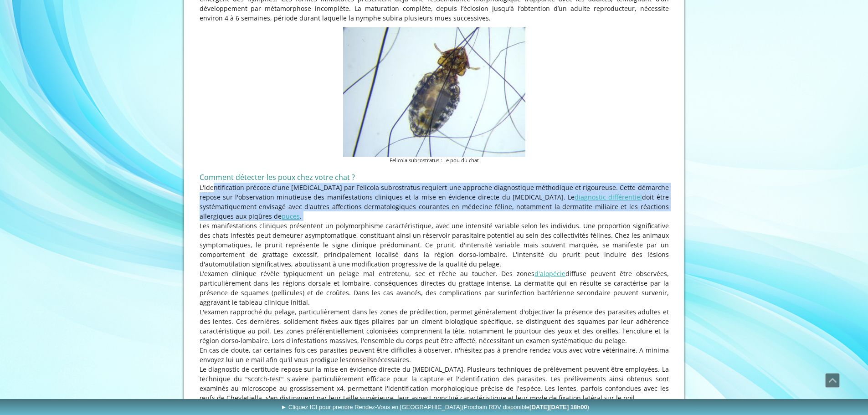 The image size is (868, 415). I want to click on a: puces, so click(291, 216).